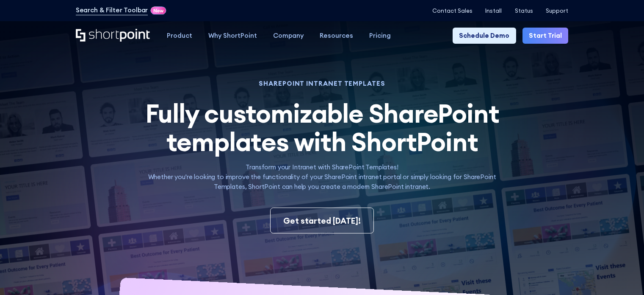  What do you see at coordinates (336, 35) in the screenshot?
I see `a: Resources` at bounding box center [336, 35].